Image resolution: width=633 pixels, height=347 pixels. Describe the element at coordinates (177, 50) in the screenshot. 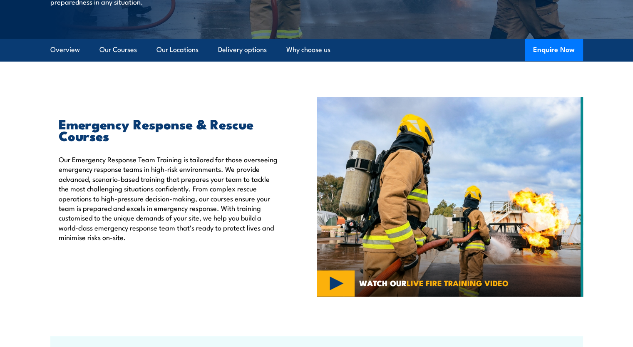

I see `a: Our Locations` at that location.